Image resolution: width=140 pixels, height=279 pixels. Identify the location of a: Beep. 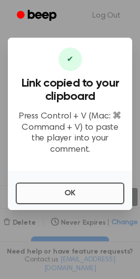
(37, 16).